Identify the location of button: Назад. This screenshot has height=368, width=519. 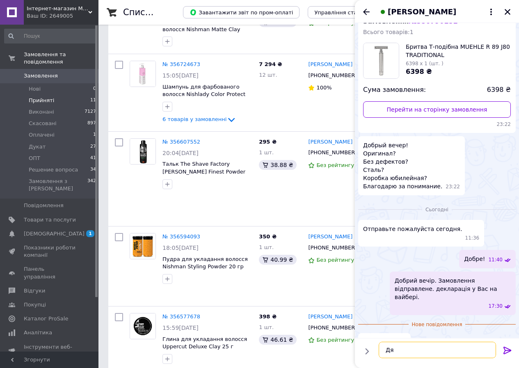
(367, 12).